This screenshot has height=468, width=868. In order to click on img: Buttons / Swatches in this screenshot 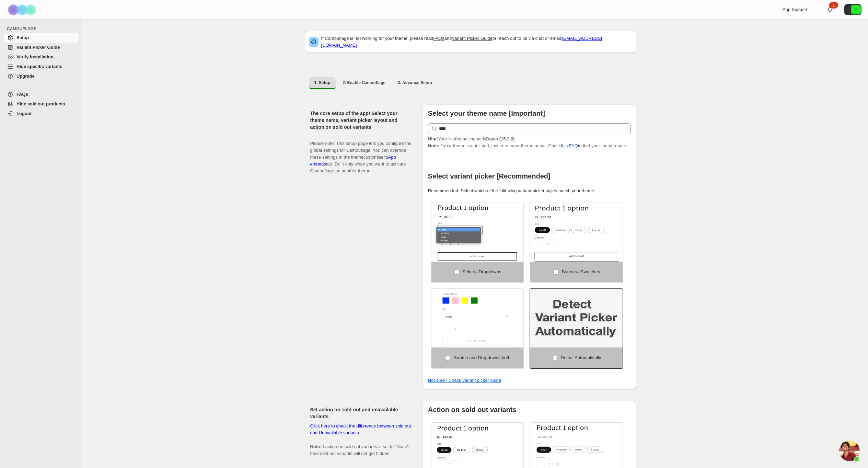, I will do `click(576, 232)`.